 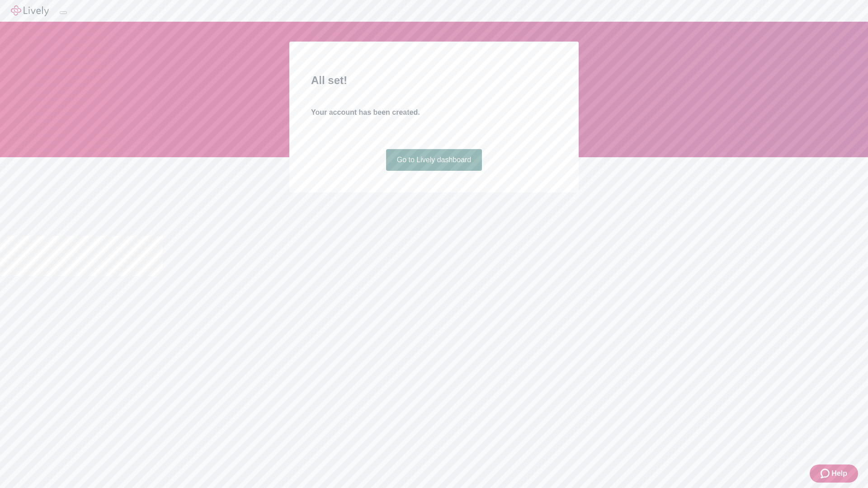 I want to click on button: Log out, so click(x=63, y=13).